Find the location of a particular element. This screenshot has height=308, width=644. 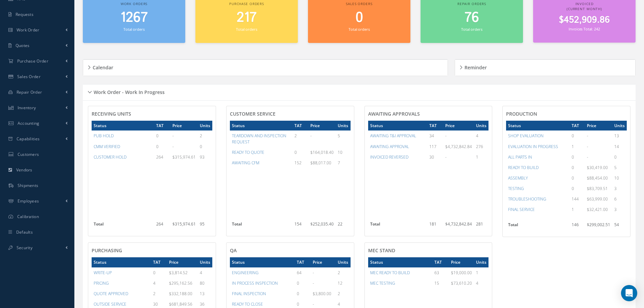

a: PUB HOLD is located at coordinates (104, 136).